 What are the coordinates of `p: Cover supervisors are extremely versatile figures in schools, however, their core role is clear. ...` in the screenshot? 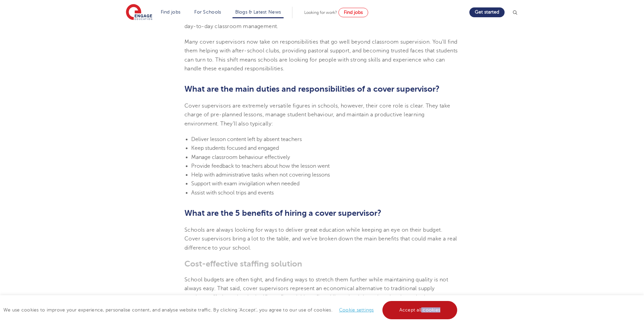 It's located at (322, 115).